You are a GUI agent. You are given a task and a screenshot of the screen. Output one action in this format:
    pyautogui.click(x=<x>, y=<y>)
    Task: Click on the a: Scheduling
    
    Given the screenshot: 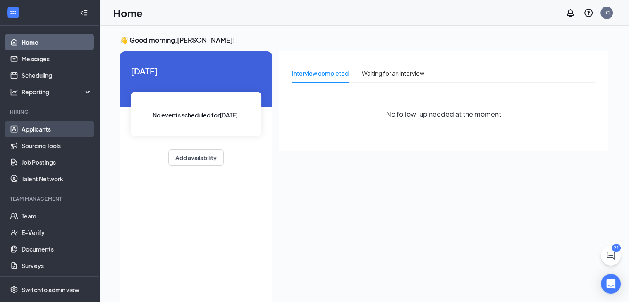 What is the action you would take?
    pyautogui.click(x=57, y=75)
    